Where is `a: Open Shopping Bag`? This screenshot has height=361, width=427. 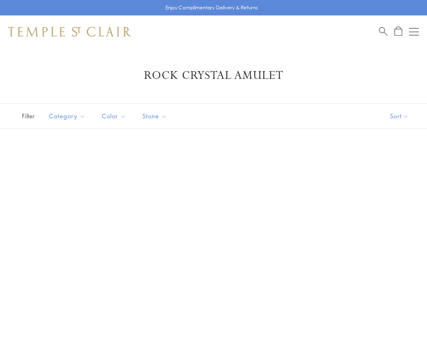
a: Open Shopping Bag is located at coordinates (398, 31).